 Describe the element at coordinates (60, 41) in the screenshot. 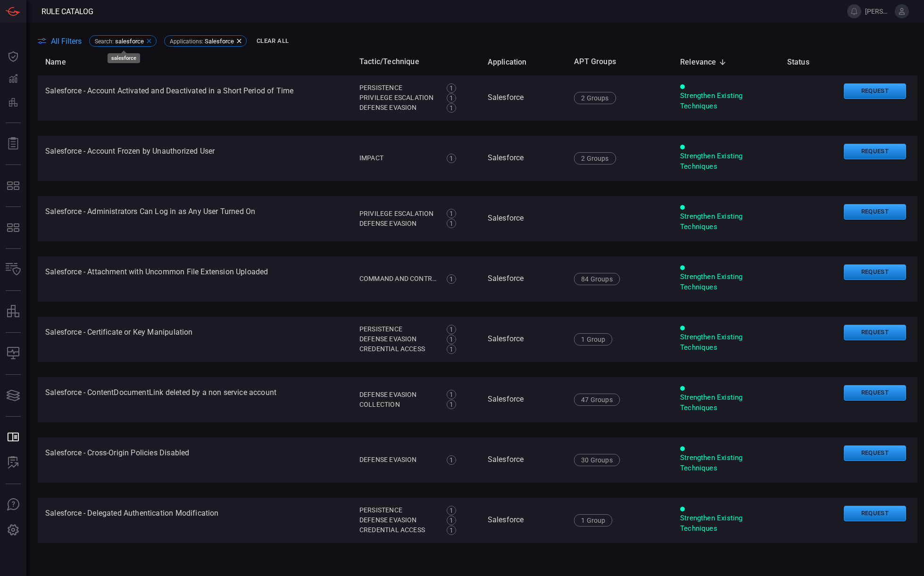

I see `button: All Filters` at that location.